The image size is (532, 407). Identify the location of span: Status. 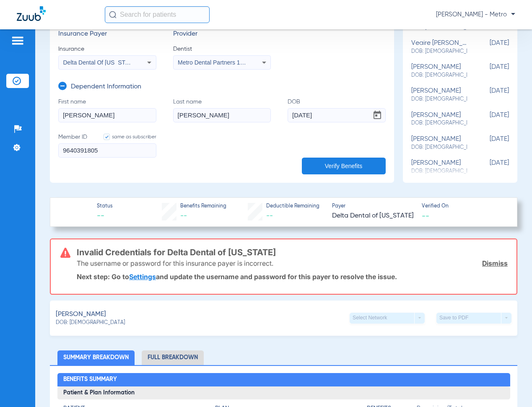
(105, 207).